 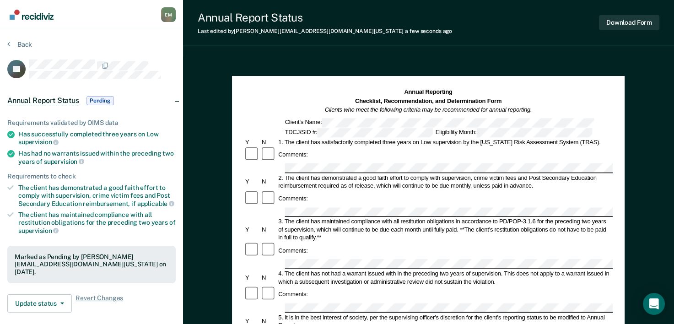 What do you see at coordinates (39, 304) in the screenshot?
I see `button: Update status` at bounding box center [39, 304].